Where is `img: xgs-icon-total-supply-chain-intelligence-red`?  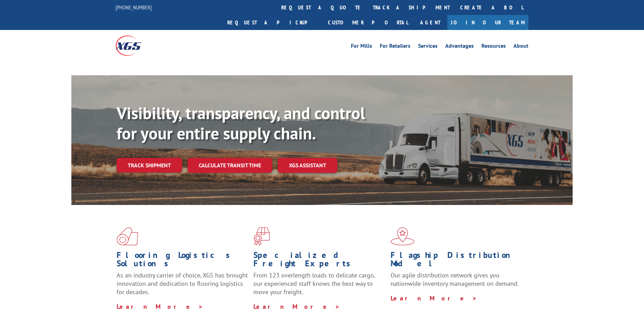 img: xgs-icon-total-supply-chain-intelligence-red is located at coordinates (127, 236).